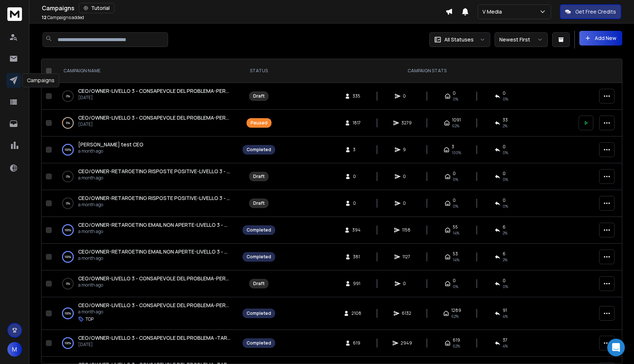 Image resolution: width=634 pixels, height=364 pixels. What do you see at coordinates (406, 257) in the screenshot?
I see `span: 1127` at bounding box center [406, 257].